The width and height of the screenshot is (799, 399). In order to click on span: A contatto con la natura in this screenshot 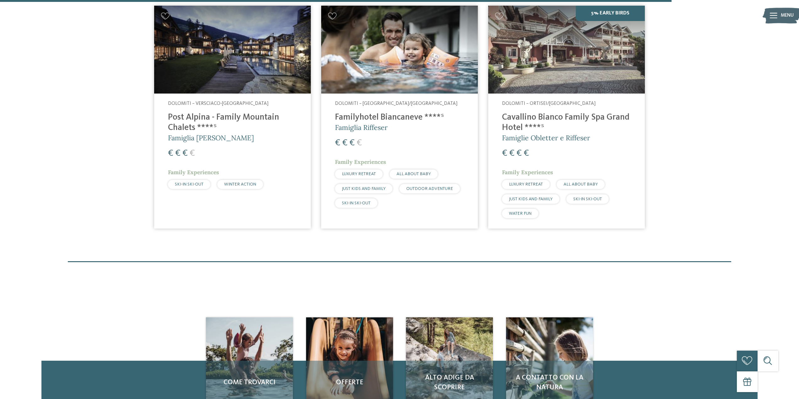, I will do `click(549, 383)`.